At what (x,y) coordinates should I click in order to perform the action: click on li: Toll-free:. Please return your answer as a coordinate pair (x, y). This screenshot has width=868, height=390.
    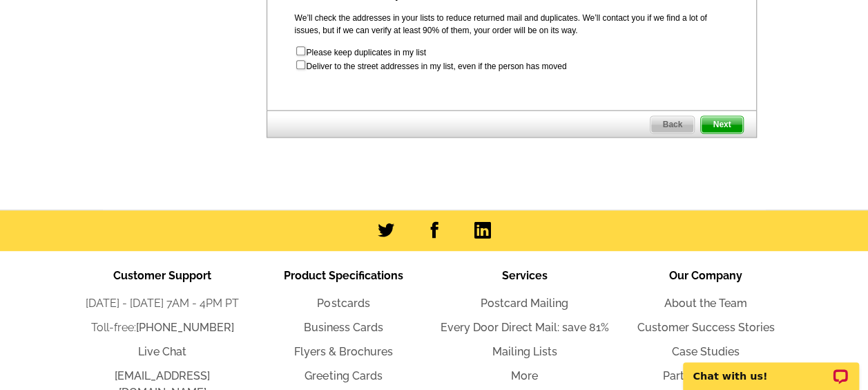
    Looking at the image, I should click on (162, 328).